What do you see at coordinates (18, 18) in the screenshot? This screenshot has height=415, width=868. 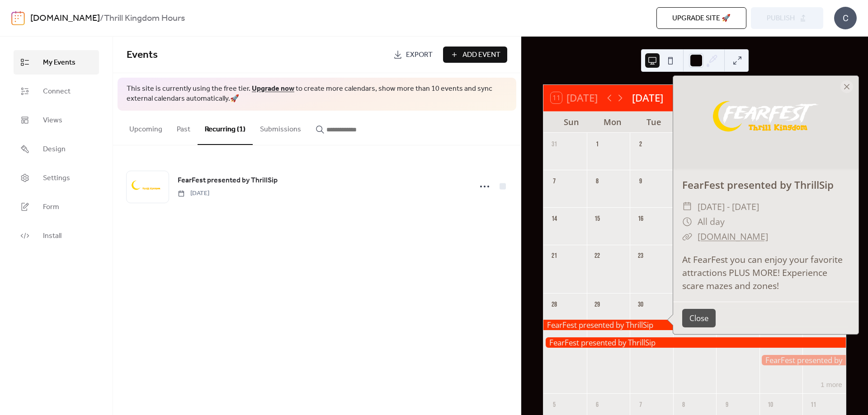 I see `img: logo` at bounding box center [18, 18].